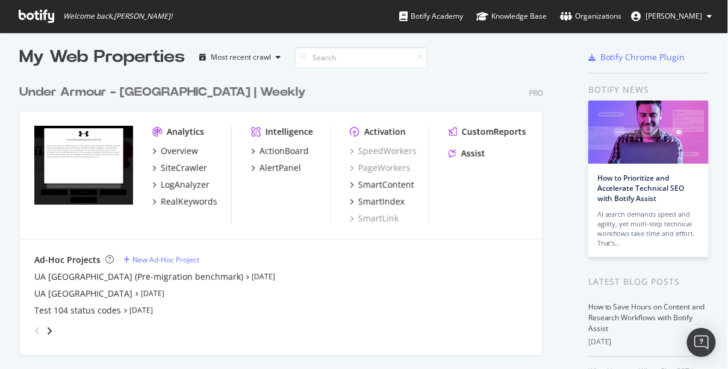  What do you see at coordinates (166, 260) in the screenshot?
I see `div: New Ad-Hoc Project` at bounding box center [166, 260].